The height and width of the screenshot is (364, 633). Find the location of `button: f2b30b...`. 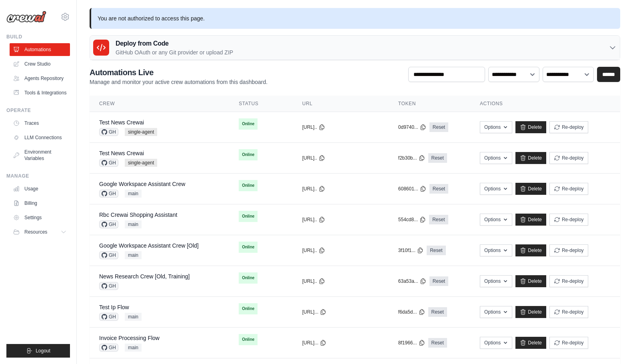

button: f2b30b... is located at coordinates (411, 158).